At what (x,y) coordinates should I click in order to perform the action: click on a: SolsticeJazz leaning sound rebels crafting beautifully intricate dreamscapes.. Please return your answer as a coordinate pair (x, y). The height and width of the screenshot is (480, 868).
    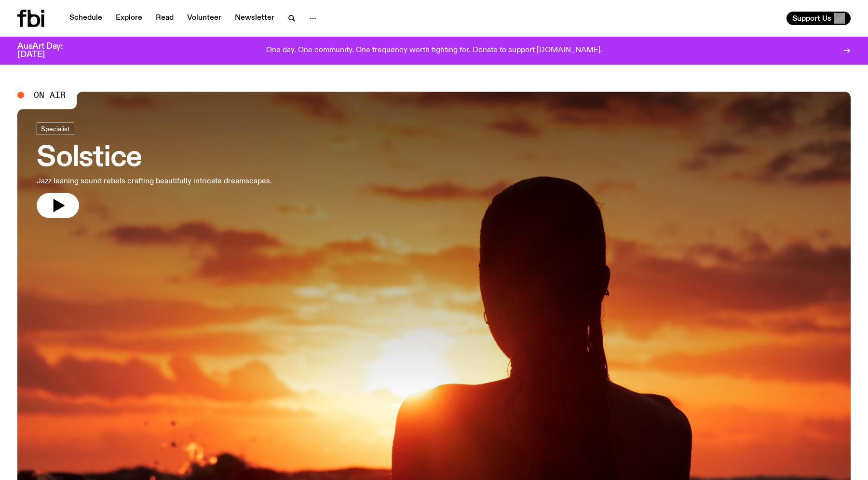
    Looking at the image, I should click on (154, 170).